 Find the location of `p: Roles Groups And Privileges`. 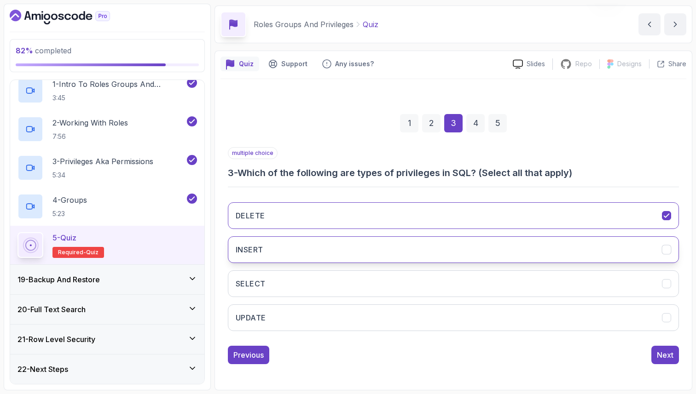

p: Roles Groups And Privileges is located at coordinates (303, 24).